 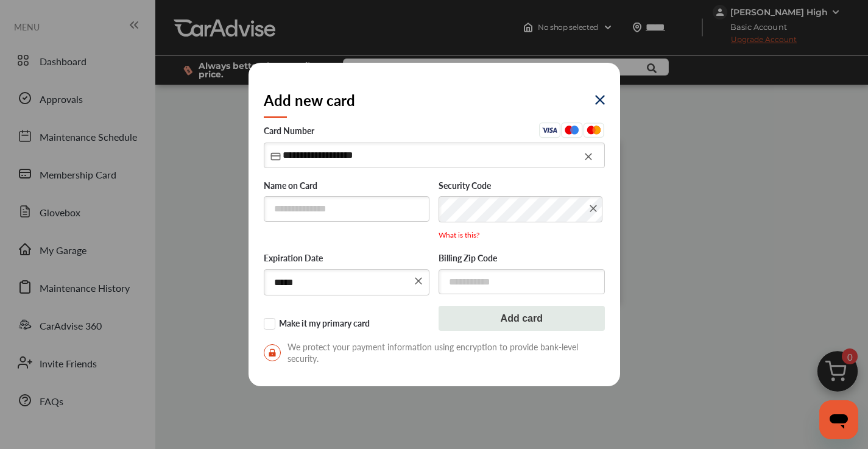 What do you see at coordinates (347, 259) in the screenshot?
I see `label: Expiration Date` at bounding box center [347, 259].